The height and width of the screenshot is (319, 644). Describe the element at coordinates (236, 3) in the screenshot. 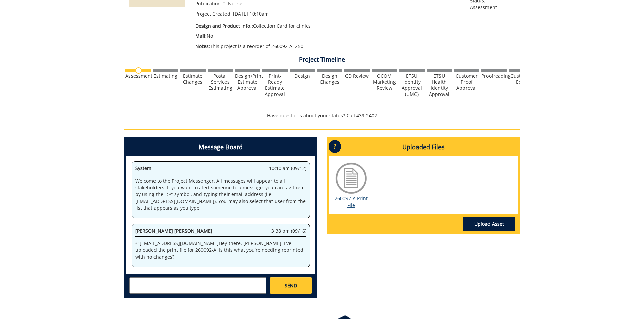

I see `span: Not set` at that location.